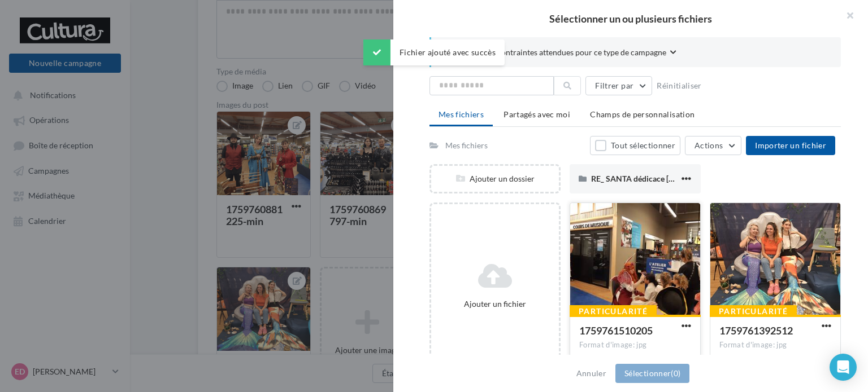  I want to click on div: Fichier ajouté avec succès, so click(434, 52).